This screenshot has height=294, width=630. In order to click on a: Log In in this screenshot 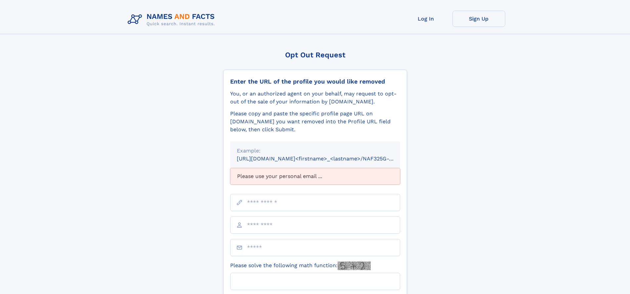, I will do `click(426, 19)`.